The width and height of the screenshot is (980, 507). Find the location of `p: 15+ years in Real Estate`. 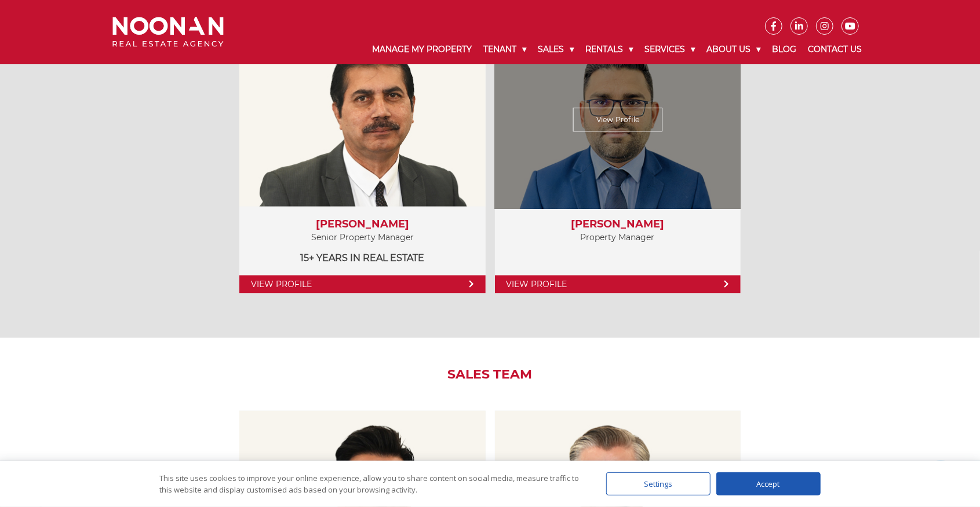

p: 15+ years in Real Estate is located at coordinates (362, 257).